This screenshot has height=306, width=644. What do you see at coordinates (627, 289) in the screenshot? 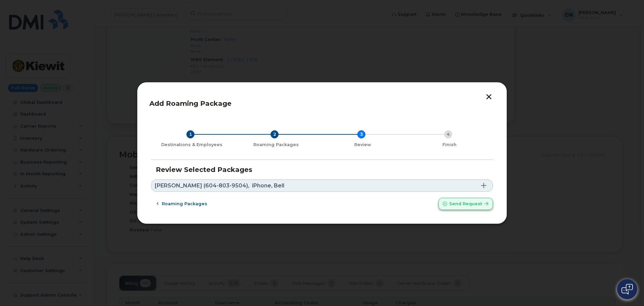
I see `img: Open chat` at bounding box center [627, 289].